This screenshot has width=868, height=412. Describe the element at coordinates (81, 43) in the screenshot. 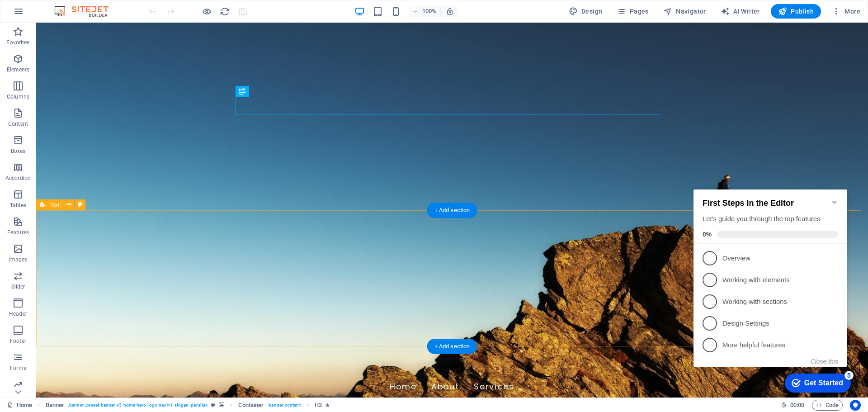

I see `div: Let's guide you through the top features` at that location.